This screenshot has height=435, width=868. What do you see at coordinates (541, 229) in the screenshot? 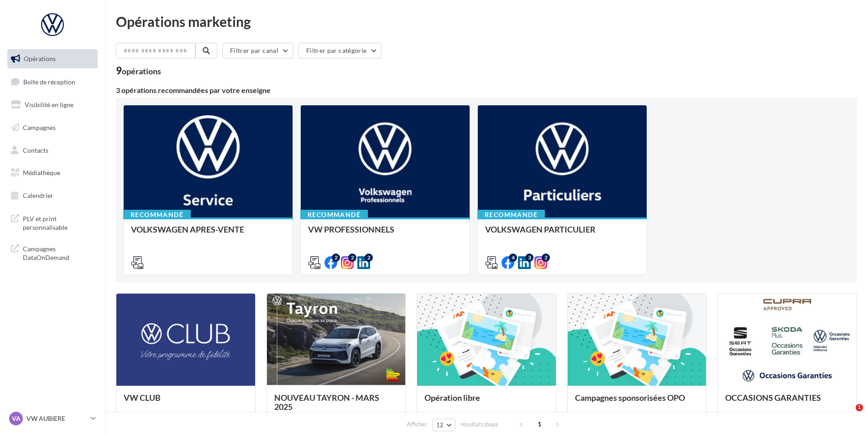
I see `span: VOLKSWAGEN PARTICULIER` at bounding box center [541, 229].